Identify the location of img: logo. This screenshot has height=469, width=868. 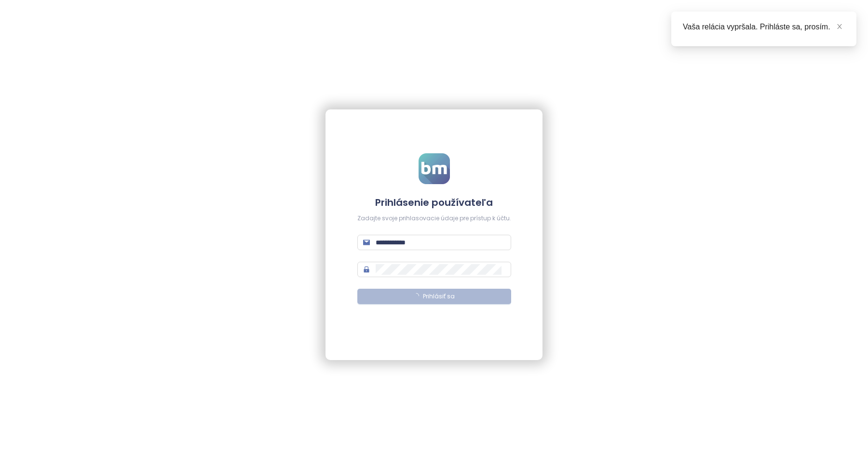
(434, 169).